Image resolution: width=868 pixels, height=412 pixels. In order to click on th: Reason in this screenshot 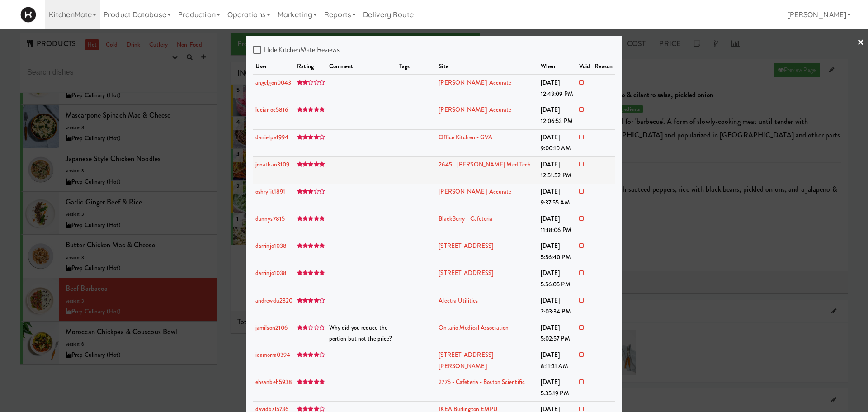, I will do `click(604, 67)`.